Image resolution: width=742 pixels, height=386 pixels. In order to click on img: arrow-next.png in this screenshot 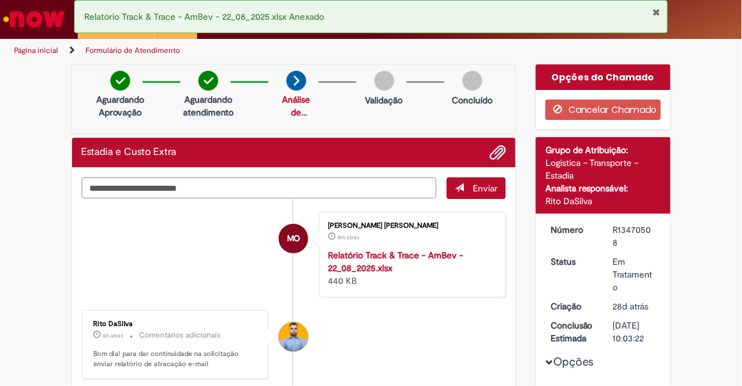, I will do `click(296, 80)`.